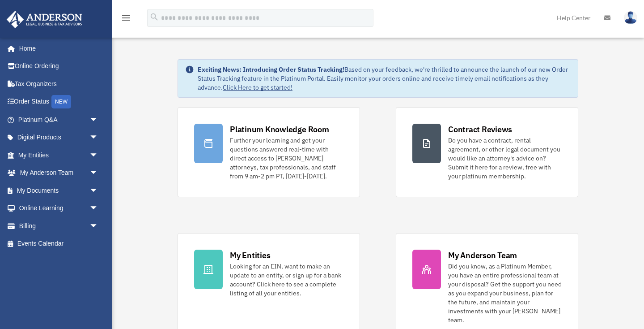 The image size is (644, 329). What do you see at coordinates (59, 67) in the screenshot?
I see `a: Online Ordering` at bounding box center [59, 67].